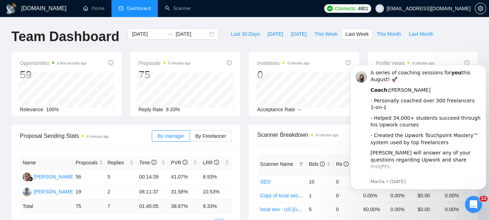 This screenshot has width=489, height=220. What do you see at coordinates (326, 34) in the screenshot?
I see `button: This Week` at bounding box center [326, 34].